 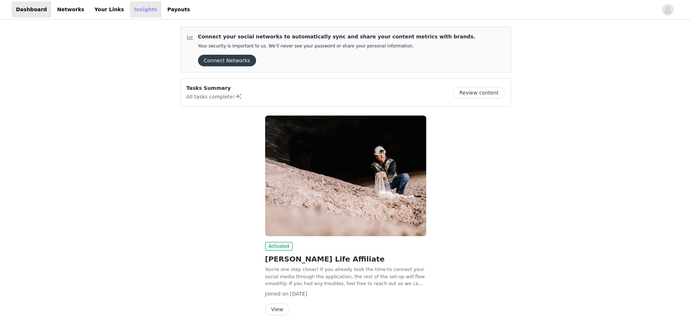 I want to click on a: Dashboard, so click(x=31, y=9).